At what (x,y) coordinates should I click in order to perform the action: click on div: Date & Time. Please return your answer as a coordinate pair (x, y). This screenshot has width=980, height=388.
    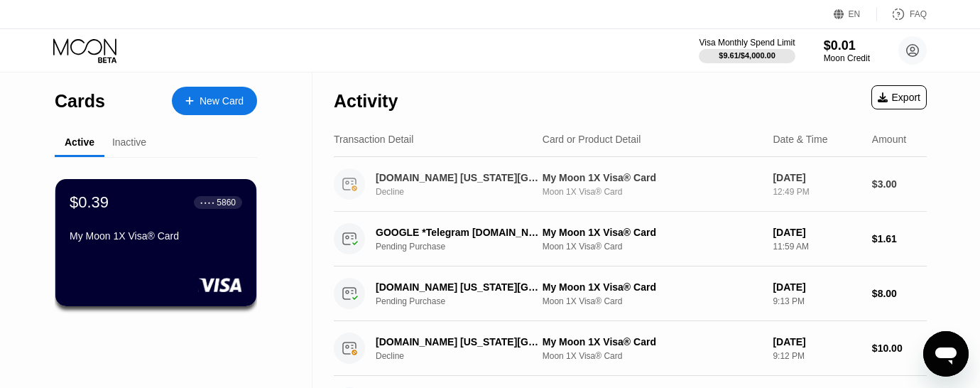
    Looking at the image, I should click on (799, 139).